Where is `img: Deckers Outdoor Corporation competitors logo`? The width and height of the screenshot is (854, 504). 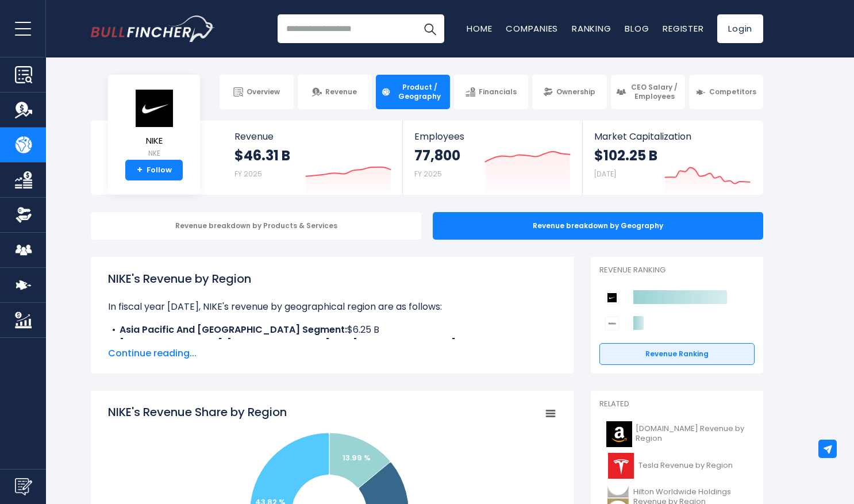 img: Deckers Outdoor Corporation competitors logo is located at coordinates (612, 323).